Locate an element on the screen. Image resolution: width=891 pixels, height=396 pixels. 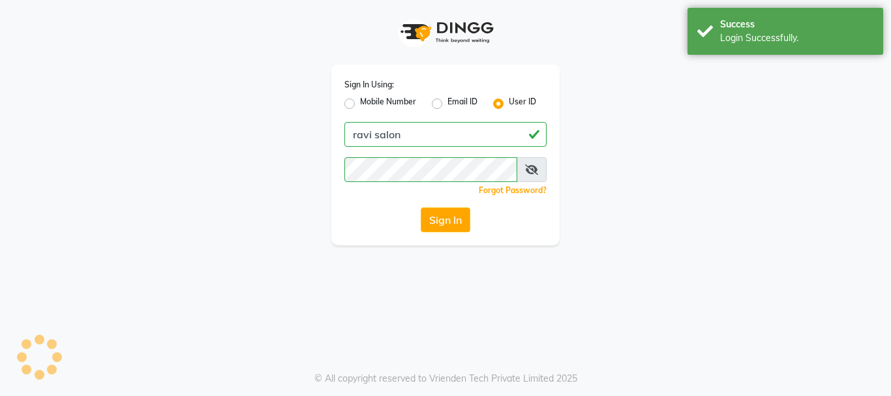
label: Email ID is located at coordinates (463, 104).